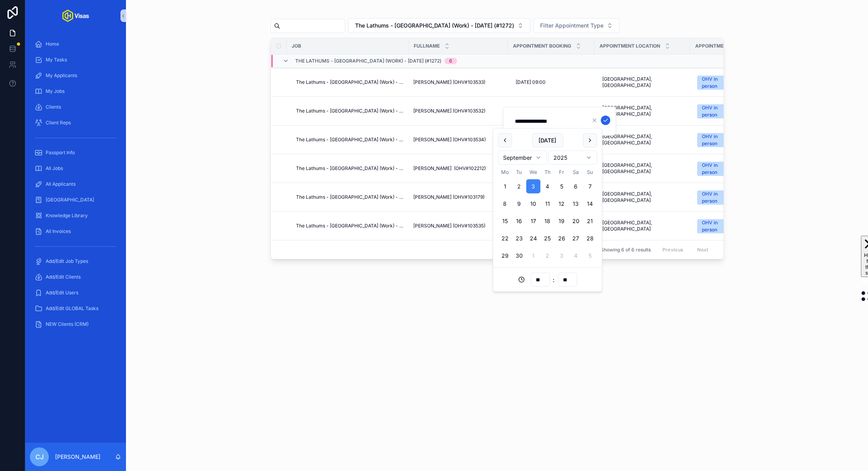  I want to click on span: Showing 6 of 6 results, so click(626, 250).